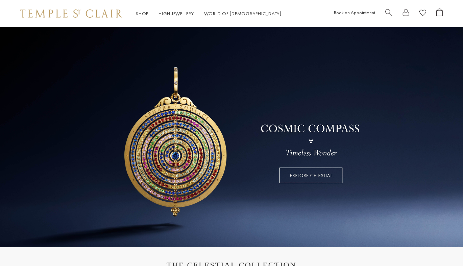 This screenshot has width=463, height=266. What do you see at coordinates (209, 14) in the screenshot?
I see `nav: Main navigation` at bounding box center [209, 14].